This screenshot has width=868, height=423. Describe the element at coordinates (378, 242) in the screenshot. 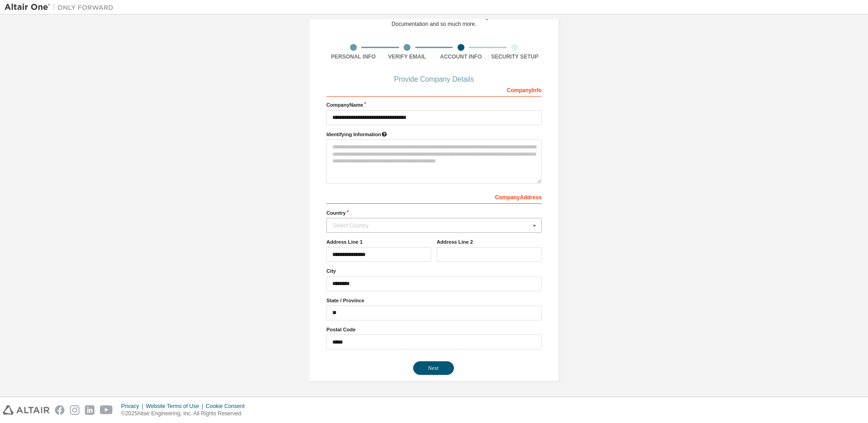

I see `label: Address Line 1` at that location.